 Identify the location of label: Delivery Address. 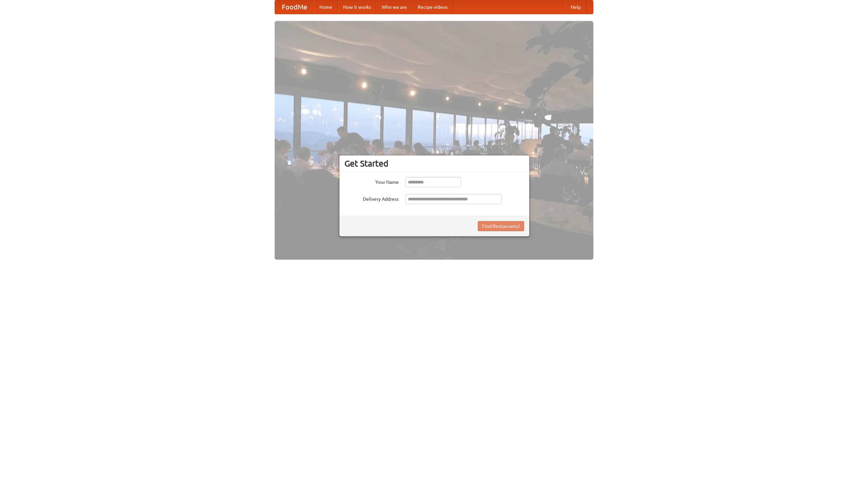
(371, 198).